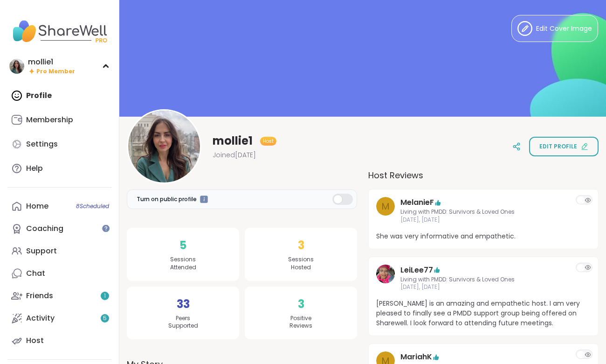  What do you see at coordinates (301, 264) in the screenshot?
I see `span: Sessions Hosted` at bounding box center [301, 264].